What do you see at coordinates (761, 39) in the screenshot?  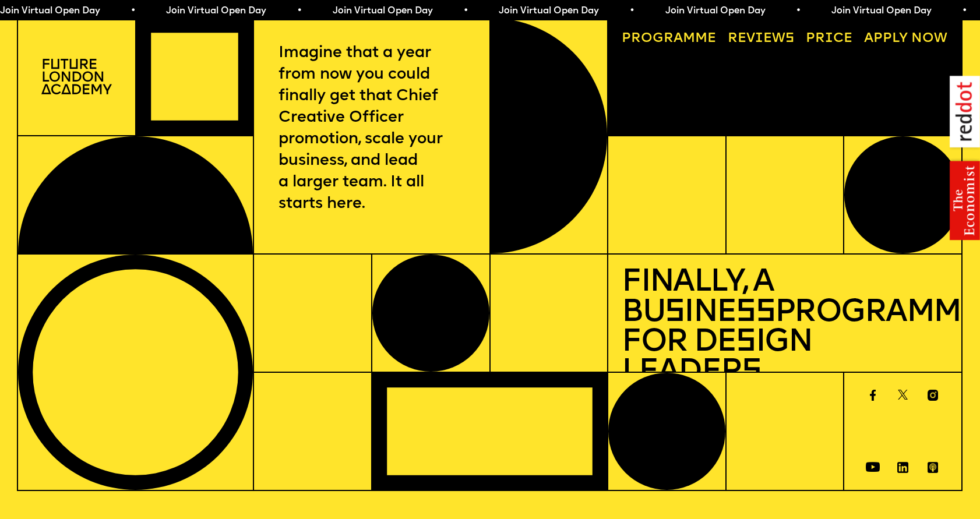 I see `a: Reviews` at bounding box center [761, 39].